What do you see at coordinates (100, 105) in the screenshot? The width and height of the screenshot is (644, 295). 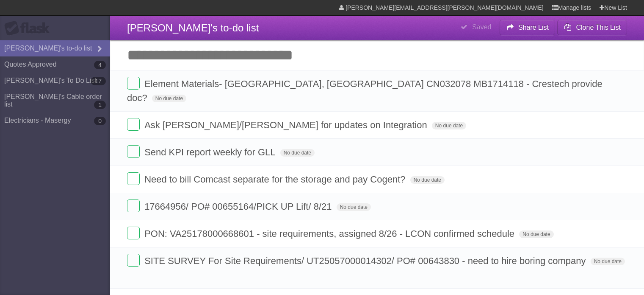 I see `b: 1` at bounding box center [100, 105].